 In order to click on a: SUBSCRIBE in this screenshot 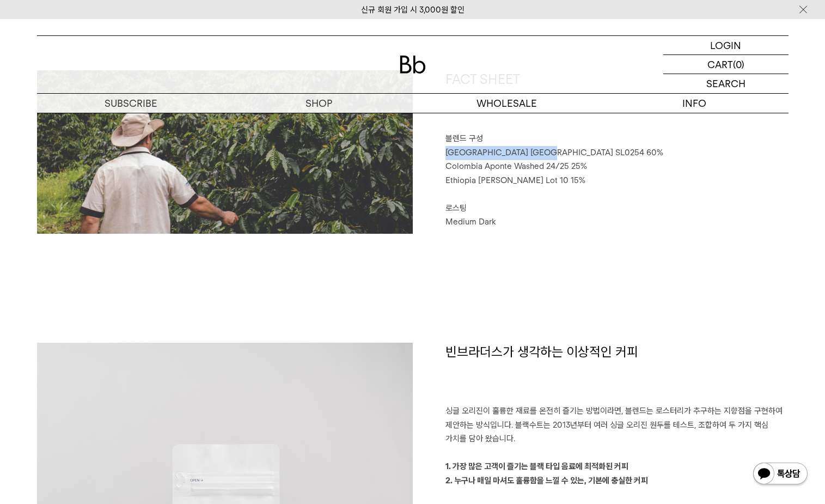, I will do `click(131, 103)`.